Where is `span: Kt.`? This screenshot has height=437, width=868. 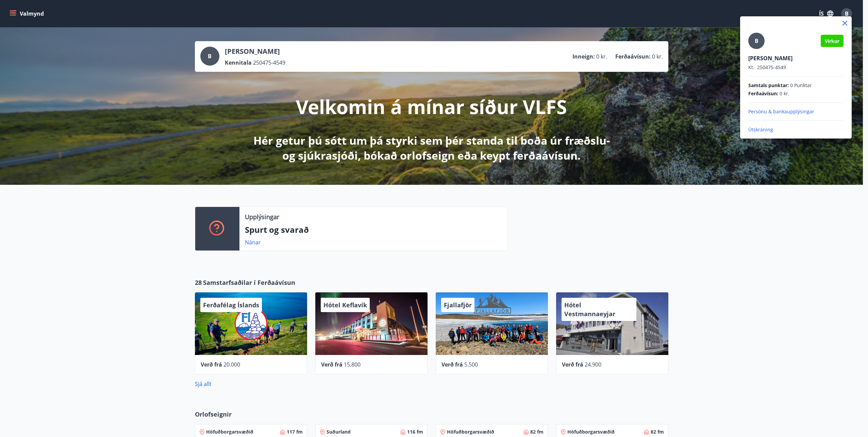
span: Kt. is located at coordinates (752, 67).